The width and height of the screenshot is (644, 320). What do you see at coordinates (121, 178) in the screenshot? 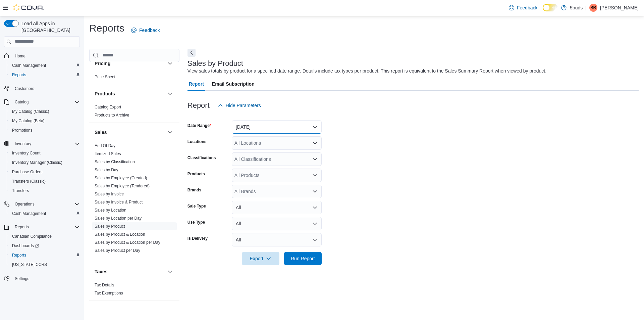
I see `a: Sales by Employee (Created)` at bounding box center [121, 178].